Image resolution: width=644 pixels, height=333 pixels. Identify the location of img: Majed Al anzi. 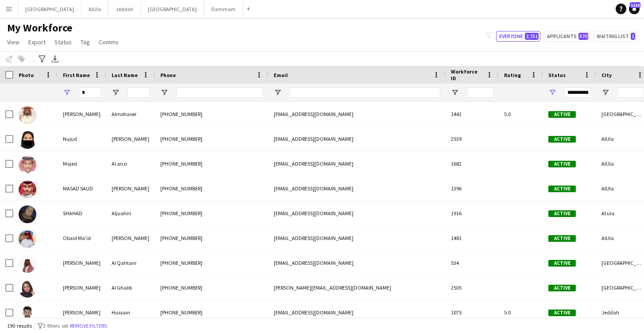
(28, 164).